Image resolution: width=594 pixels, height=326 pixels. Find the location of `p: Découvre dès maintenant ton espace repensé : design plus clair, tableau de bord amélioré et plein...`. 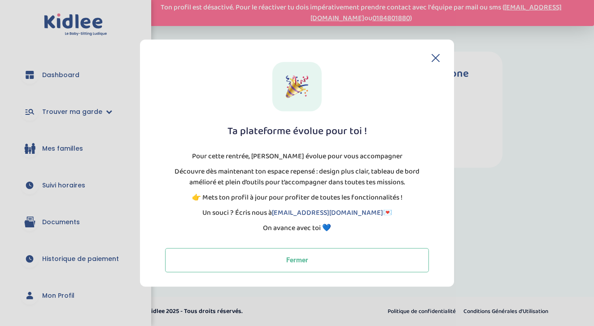

p: Découvre dès maintenant ton espace repensé : design plus clair, tableau de bord amélioré et plein... is located at coordinates (297, 177).